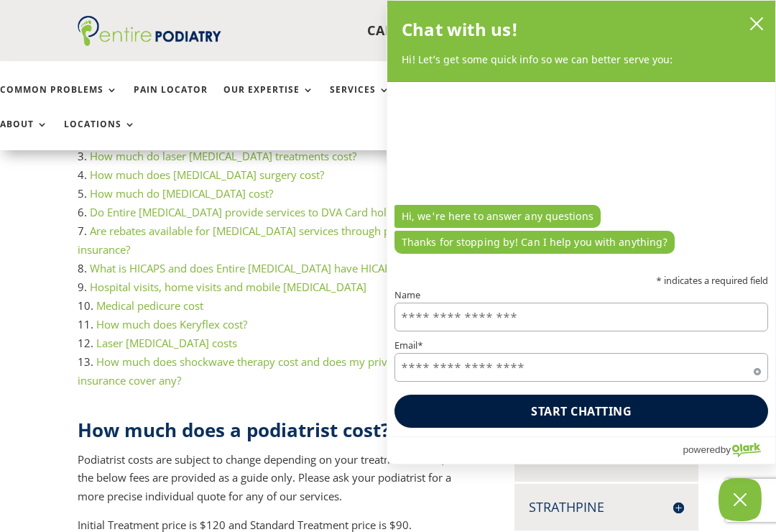 The width and height of the screenshot is (776, 532). I want to click on p: Thanks for stopping by! Can I help you with anything?, so click(534, 242).